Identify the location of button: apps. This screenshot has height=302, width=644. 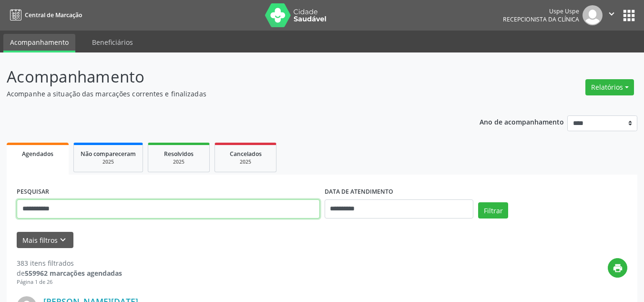
(629, 15).